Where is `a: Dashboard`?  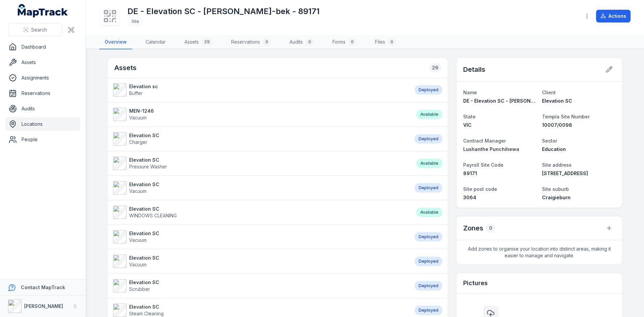 a: Dashboard is located at coordinates (43, 47).